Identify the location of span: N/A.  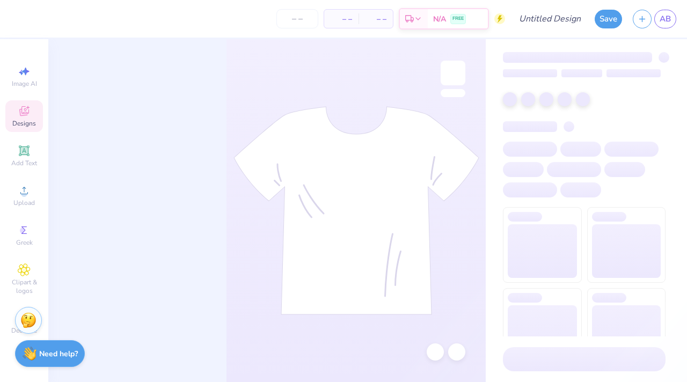
(440, 19).